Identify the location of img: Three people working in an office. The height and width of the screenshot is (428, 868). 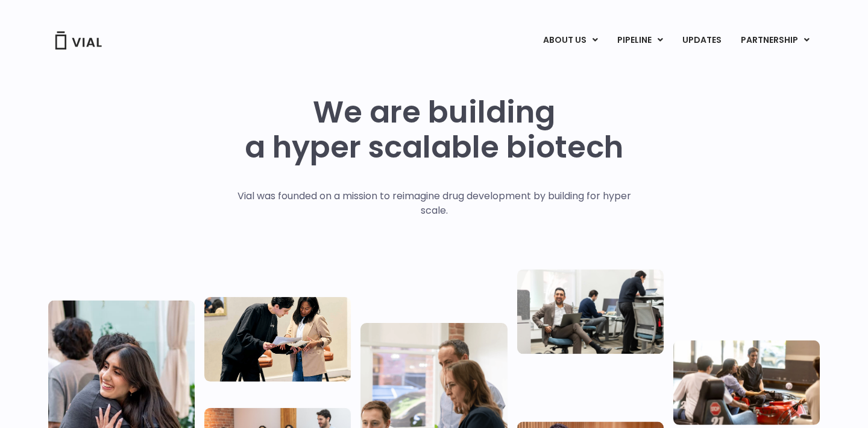
(590, 312).